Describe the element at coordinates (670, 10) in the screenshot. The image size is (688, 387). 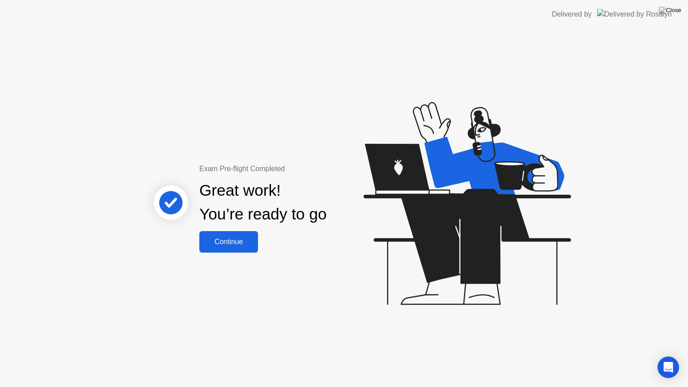
I see `img: Close` at that location.